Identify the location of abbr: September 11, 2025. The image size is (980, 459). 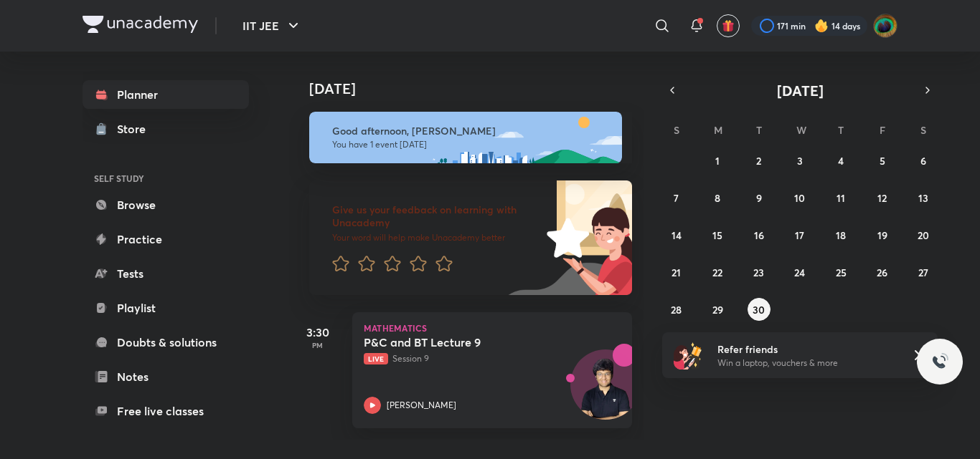
(840, 198).